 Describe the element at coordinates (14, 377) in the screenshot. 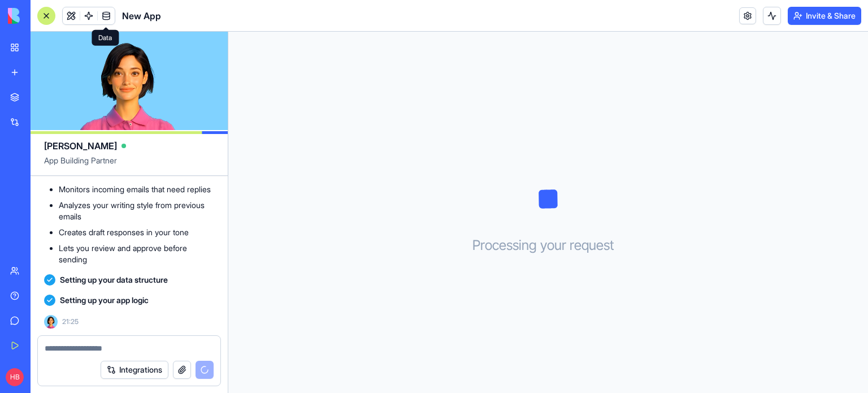

I see `span: HB` at that location.